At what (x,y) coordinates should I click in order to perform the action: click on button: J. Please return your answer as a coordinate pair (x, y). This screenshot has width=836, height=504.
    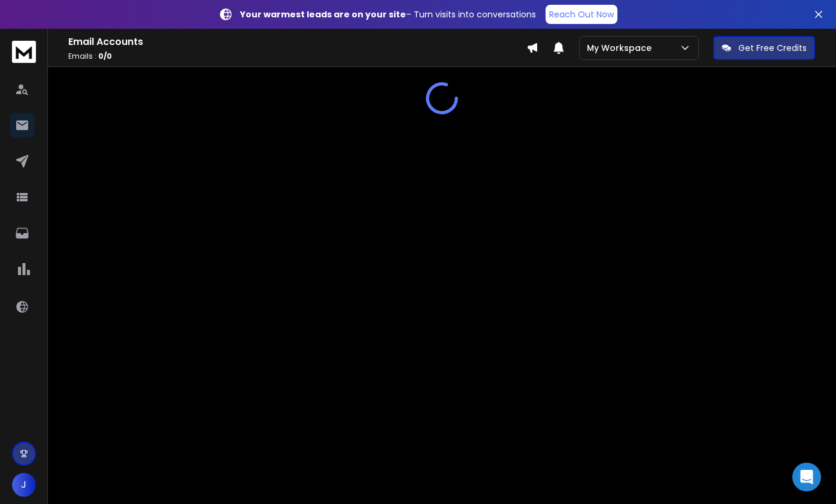
    Looking at the image, I should click on (24, 485).